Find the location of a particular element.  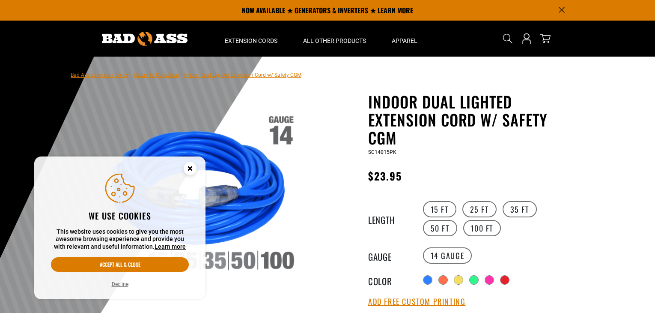

h1: Indoor Dual Lighted Extension Cord w/ Safety CGM is located at coordinates (473, 120).